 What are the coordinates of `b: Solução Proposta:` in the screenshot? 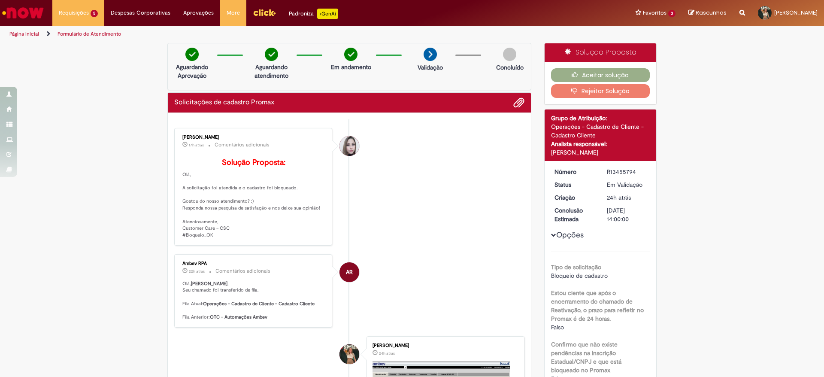 It's located at (254, 162).